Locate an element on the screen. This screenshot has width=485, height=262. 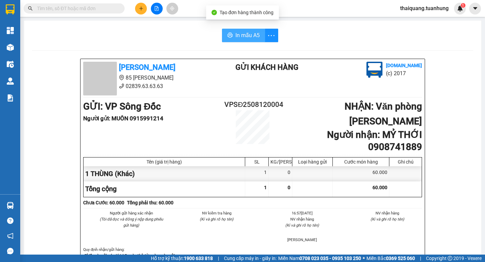
img: logo.jpg is located at coordinates (375, 70).